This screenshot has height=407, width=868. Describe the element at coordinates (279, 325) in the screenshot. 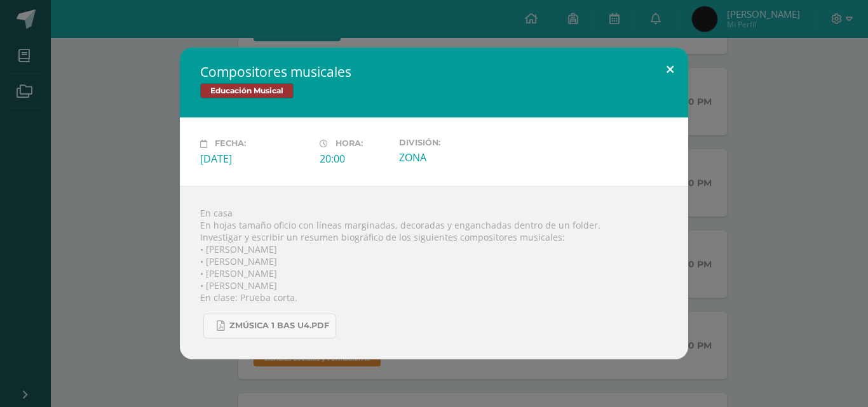

I see `span: Zmúsica 1 Bas U4.pdf` at that location.